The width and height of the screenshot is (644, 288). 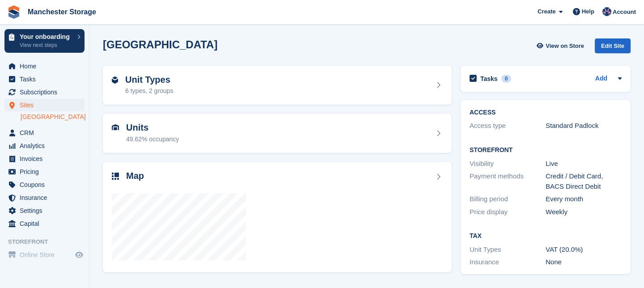 I want to click on span: Home, so click(x=47, y=66).